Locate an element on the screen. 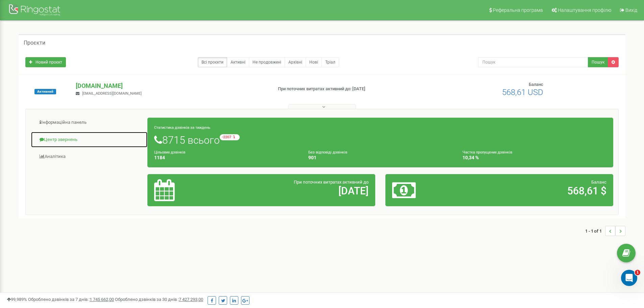  h4: 10,34 % is located at coordinates (534, 157).